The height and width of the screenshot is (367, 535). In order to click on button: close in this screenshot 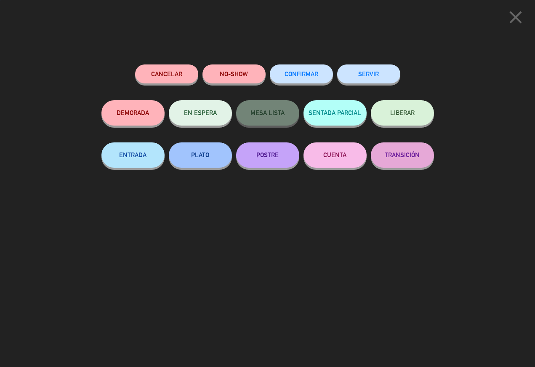, I will do `click(516, 19)`.